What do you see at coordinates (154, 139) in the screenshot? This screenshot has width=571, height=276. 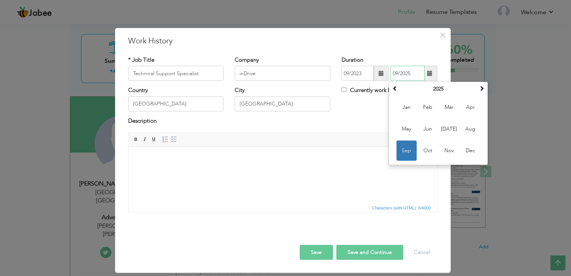 I see `a: Underline` at bounding box center [154, 139].